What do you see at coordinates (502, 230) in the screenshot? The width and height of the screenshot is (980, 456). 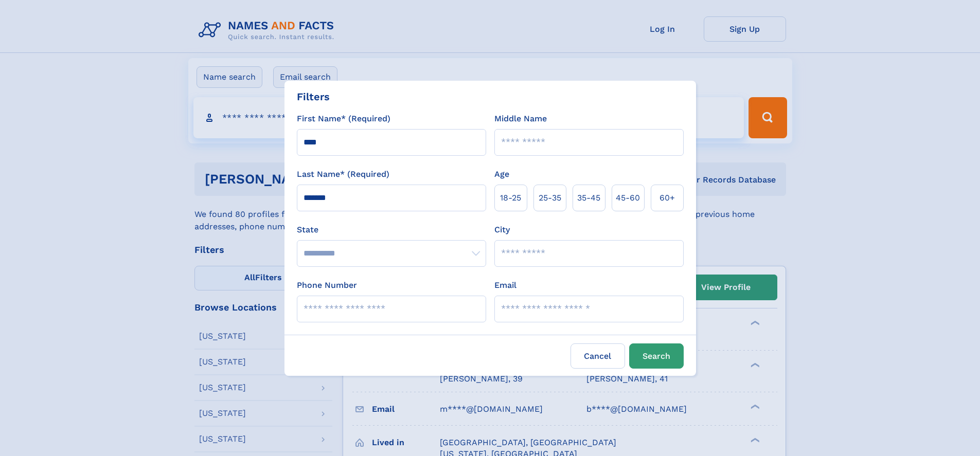 I see `label: City` at bounding box center [502, 230].